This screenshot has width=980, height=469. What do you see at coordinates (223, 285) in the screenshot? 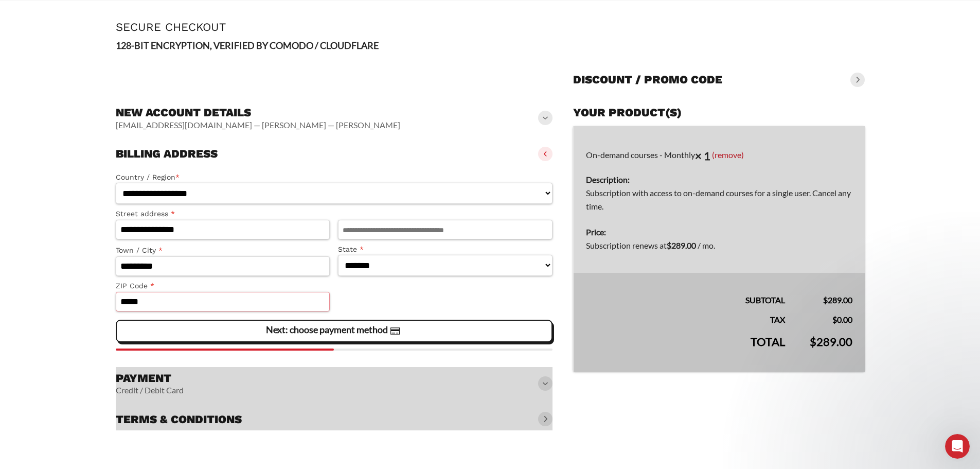
I see `label: ZIP Code` at bounding box center [223, 285].